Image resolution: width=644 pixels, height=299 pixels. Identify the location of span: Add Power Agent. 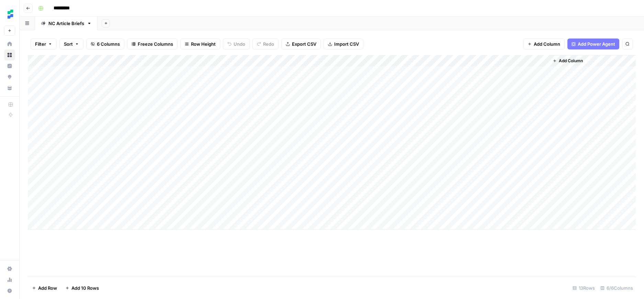
(596, 44).